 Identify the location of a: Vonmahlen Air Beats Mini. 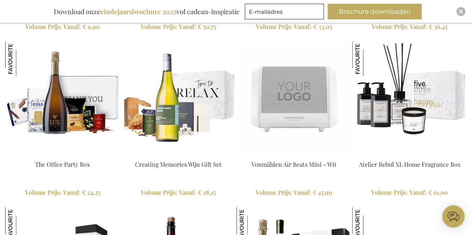
(294, 155).